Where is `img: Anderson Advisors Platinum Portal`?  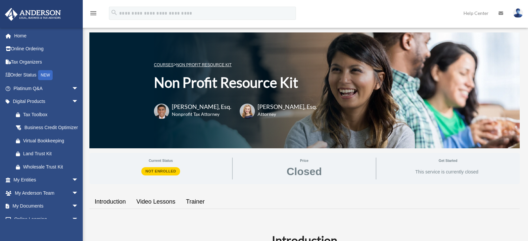
img: Anderson Advisors Platinum Portal is located at coordinates (33, 14).